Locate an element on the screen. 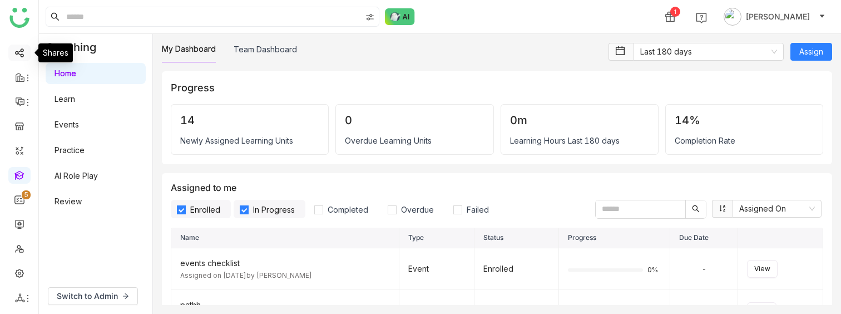 This screenshot has width=841, height=314. div: Learning Hours Last 180 days is located at coordinates (579, 140).